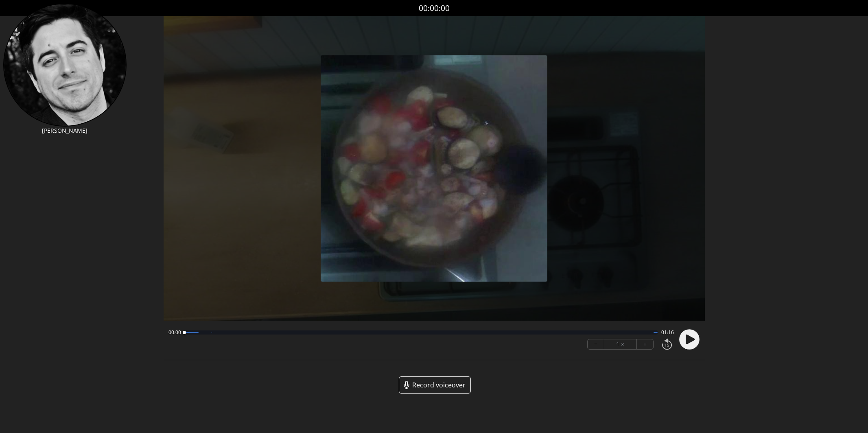 This screenshot has height=433, width=868. I want to click on span: 01:16, so click(667, 333).